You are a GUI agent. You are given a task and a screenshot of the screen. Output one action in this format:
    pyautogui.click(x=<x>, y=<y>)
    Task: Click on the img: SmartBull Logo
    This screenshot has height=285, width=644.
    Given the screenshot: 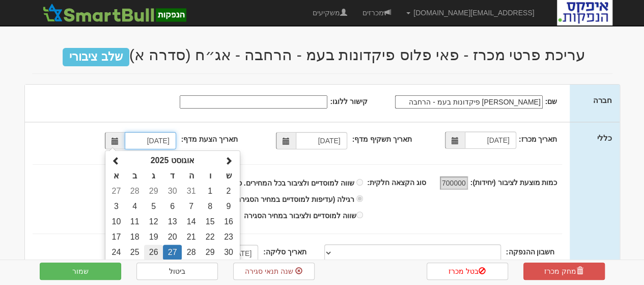 What is the action you would take?
    pyautogui.click(x=115, y=12)
    